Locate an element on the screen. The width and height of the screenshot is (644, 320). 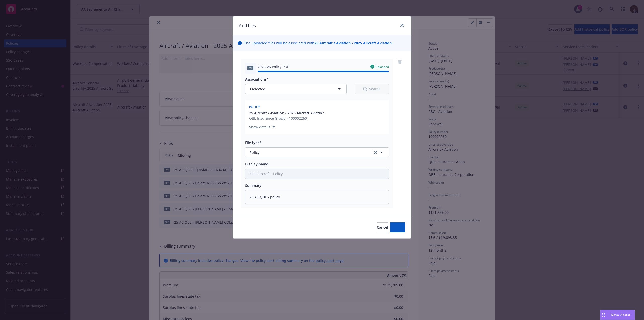
a: clear selection is located at coordinates (376, 152).